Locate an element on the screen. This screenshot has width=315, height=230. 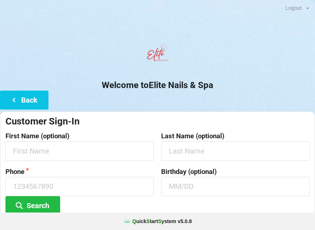
label: Birthday (optional) is located at coordinates (235, 172).